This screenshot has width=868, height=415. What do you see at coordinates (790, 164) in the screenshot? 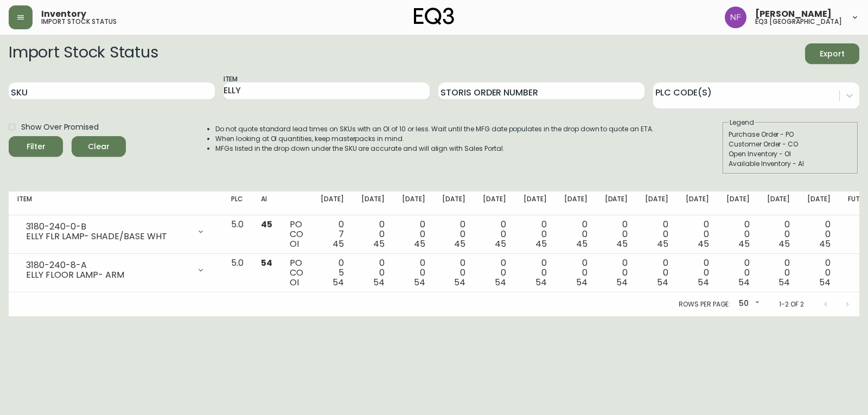
I see `div: Available Inventory - AI` at bounding box center [790, 164].